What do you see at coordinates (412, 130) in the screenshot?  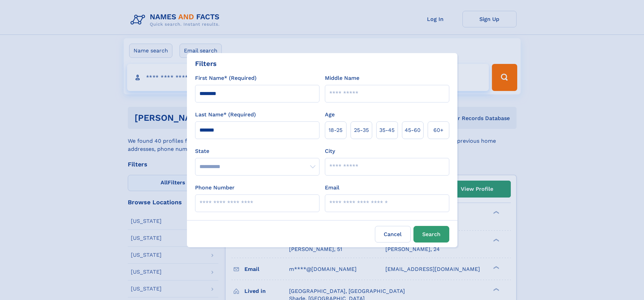 I see `span: 45‑60` at bounding box center [412, 130].